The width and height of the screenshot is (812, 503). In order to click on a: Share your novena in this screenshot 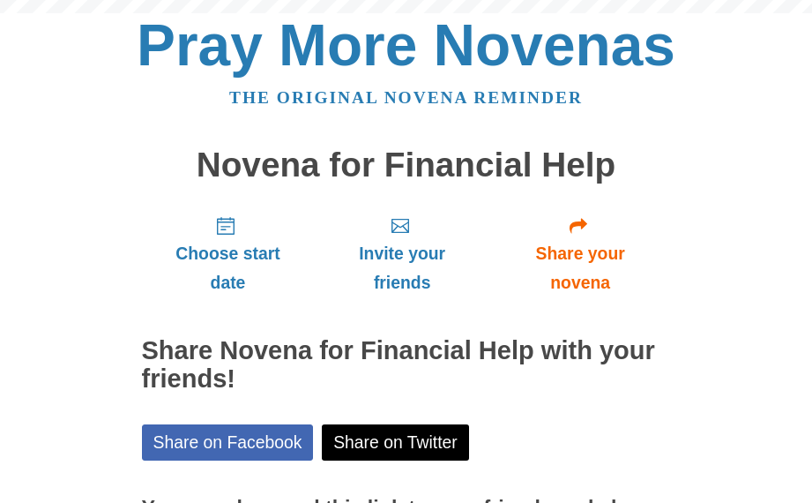, I will do `click(580, 253)`.